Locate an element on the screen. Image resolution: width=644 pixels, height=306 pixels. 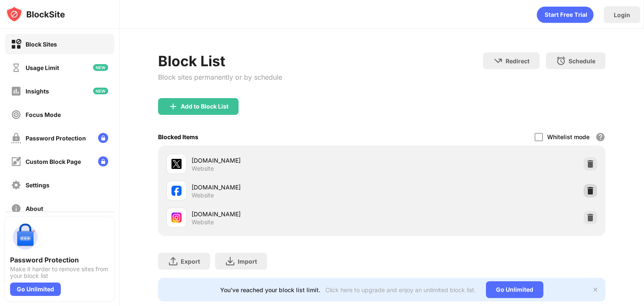
img: push-password-protection.svg is located at coordinates (25, 237).